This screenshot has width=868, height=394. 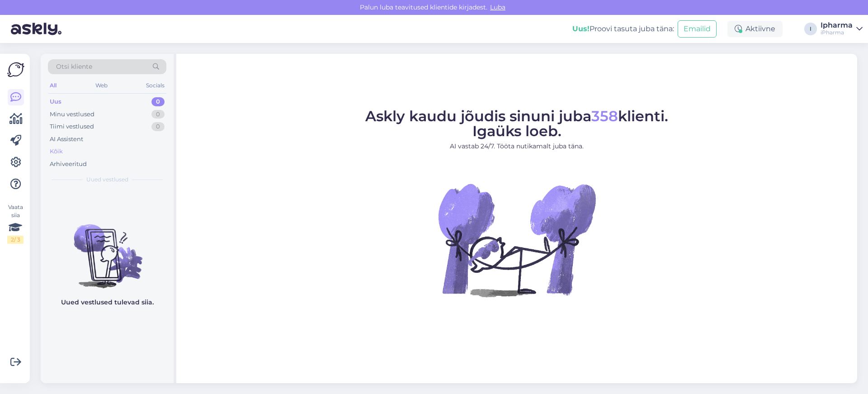 What do you see at coordinates (56, 151) in the screenshot?
I see `div: Kõik` at bounding box center [56, 151].